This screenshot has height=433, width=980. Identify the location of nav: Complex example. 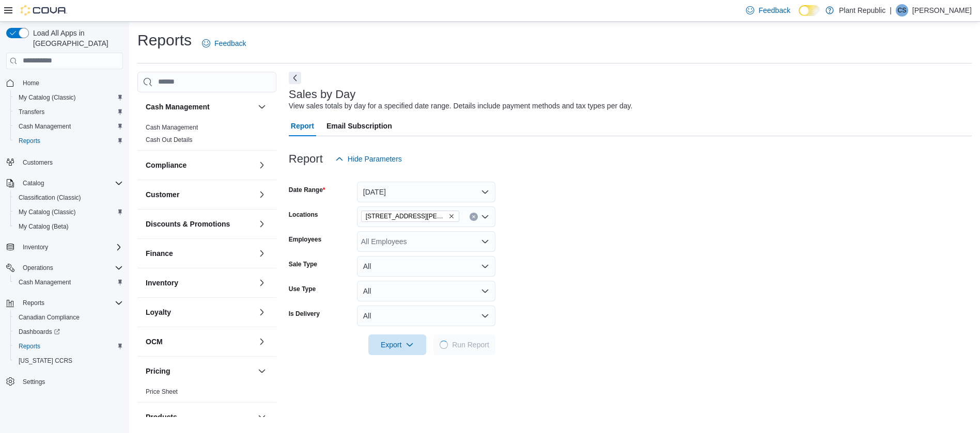
(64, 243).